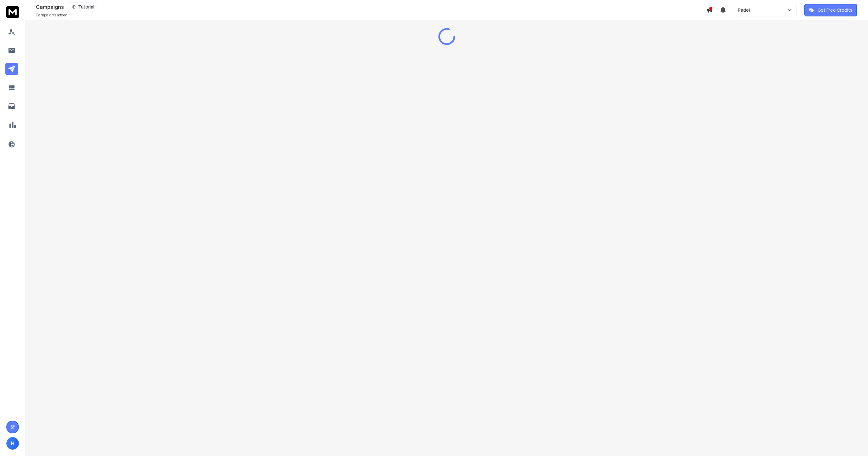  What do you see at coordinates (836, 10) in the screenshot?
I see `p: Get Free Credits` at bounding box center [836, 10].